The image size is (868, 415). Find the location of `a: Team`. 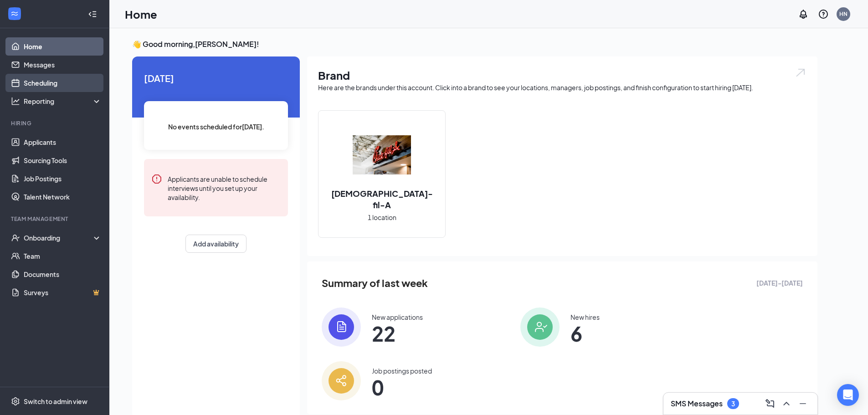

a: Team is located at coordinates (62, 256).